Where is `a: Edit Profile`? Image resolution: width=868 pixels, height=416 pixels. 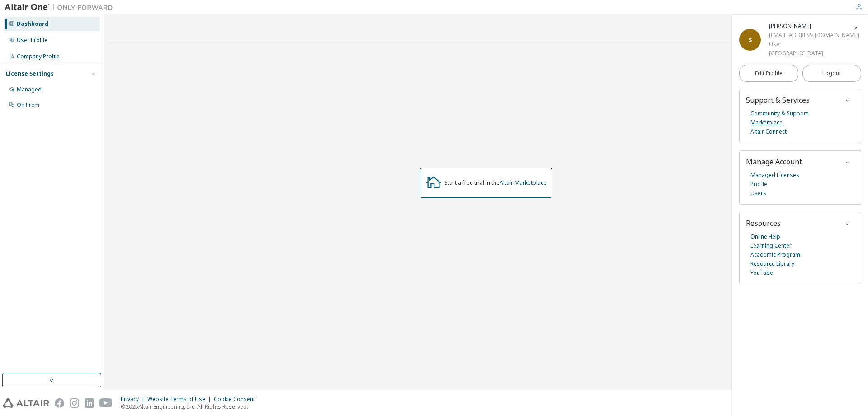
a: Edit Profile is located at coordinates (769, 73).